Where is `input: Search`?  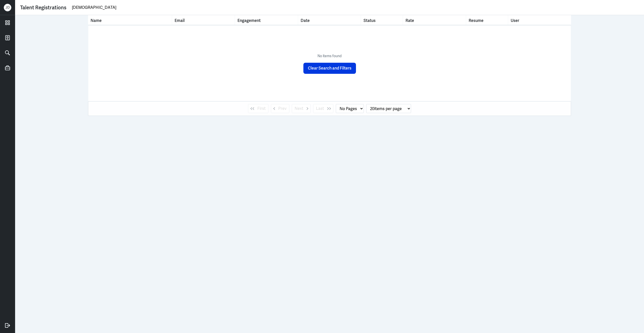
input: Search is located at coordinates (355, 7).